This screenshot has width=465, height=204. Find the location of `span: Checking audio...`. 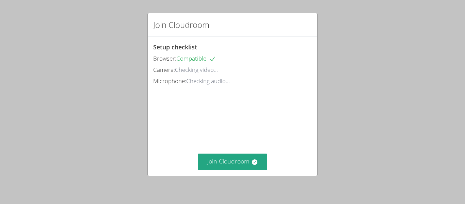

span: Checking audio... is located at coordinates (208, 81).